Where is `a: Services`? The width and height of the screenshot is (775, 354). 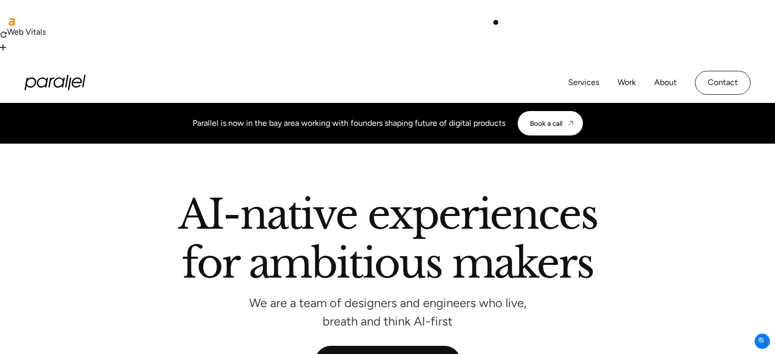 a: Services is located at coordinates (584, 83).